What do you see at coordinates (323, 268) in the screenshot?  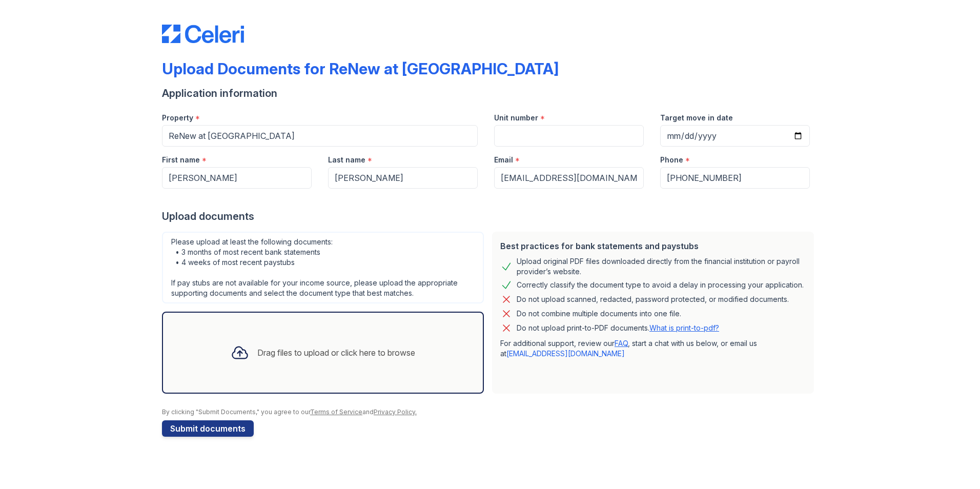 I see `div: Please upload at least the following documents: • 3 months of most recent bank statements • 4 wee...` at bounding box center [323, 268].